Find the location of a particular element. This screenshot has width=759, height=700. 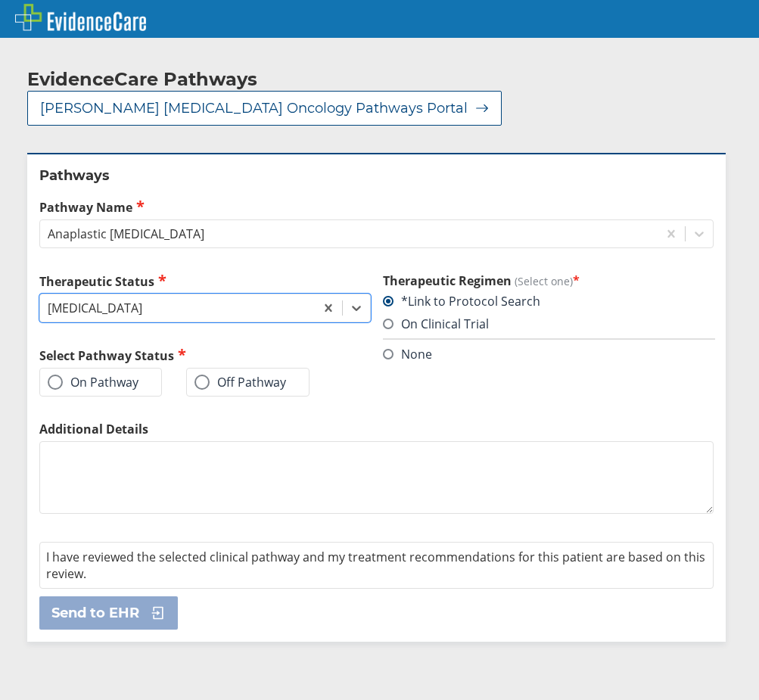

h2: EvidenceCare Pathways is located at coordinates (142, 79).